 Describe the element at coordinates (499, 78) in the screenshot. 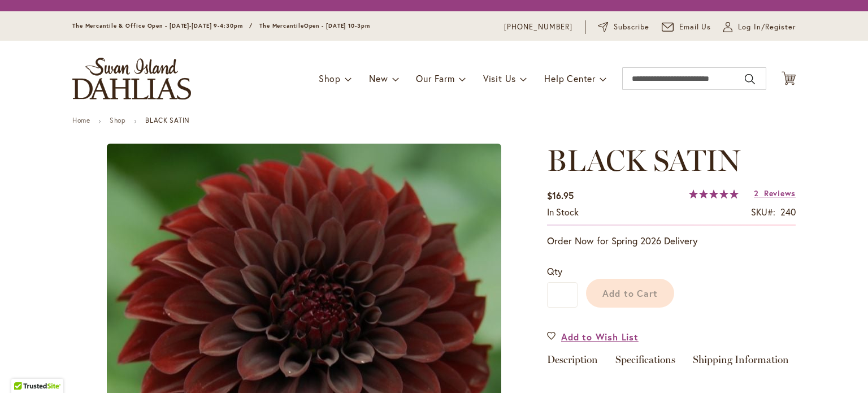

I see `span: Visit Us` at that location.